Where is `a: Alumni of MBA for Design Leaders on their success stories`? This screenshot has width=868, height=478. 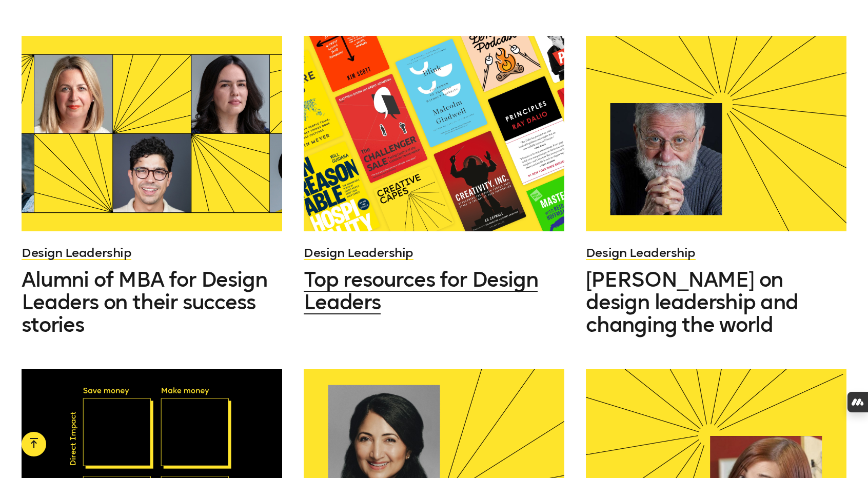 a: Alumni of MBA for Design Leaders on their success stories is located at coordinates (152, 302).